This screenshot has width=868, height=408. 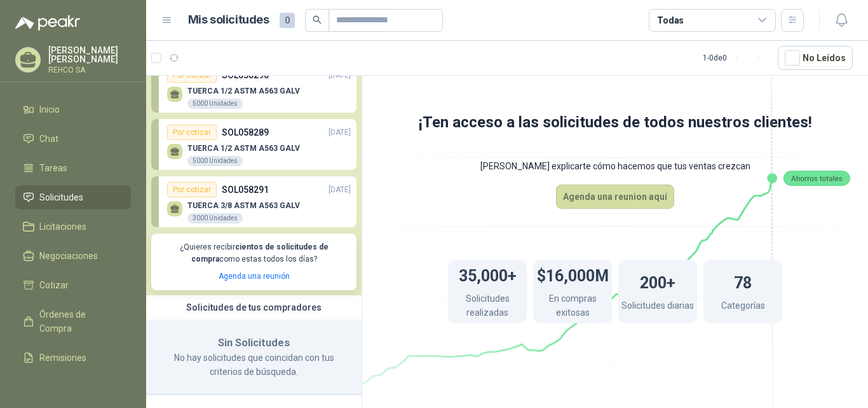 I want to click on a: Negociaciones, so click(x=73, y=255).